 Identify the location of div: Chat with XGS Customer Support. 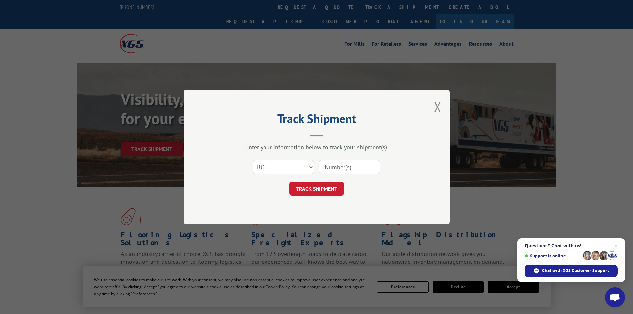
(571, 271).